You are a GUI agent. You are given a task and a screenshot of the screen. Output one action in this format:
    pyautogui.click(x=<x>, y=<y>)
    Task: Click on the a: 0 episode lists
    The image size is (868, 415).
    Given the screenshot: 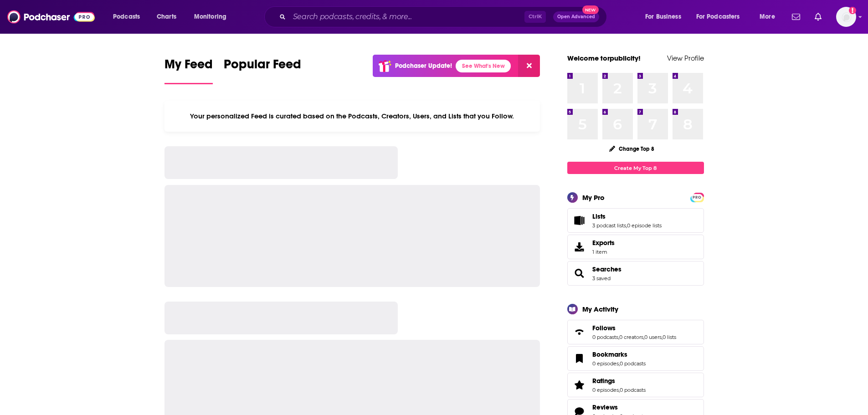 What is the action you would take?
    pyautogui.click(x=644, y=225)
    